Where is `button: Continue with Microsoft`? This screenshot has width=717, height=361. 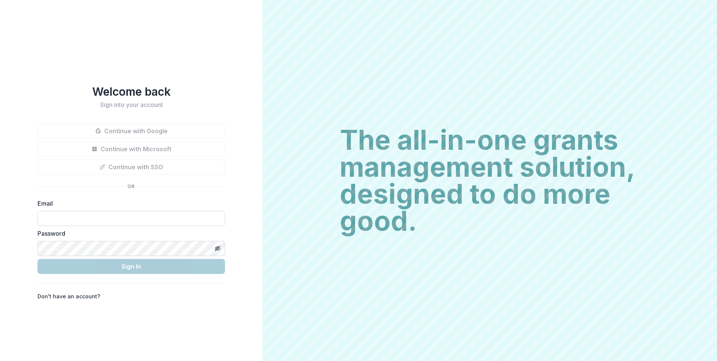 button: Continue with Microsoft is located at coordinates (131, 149).